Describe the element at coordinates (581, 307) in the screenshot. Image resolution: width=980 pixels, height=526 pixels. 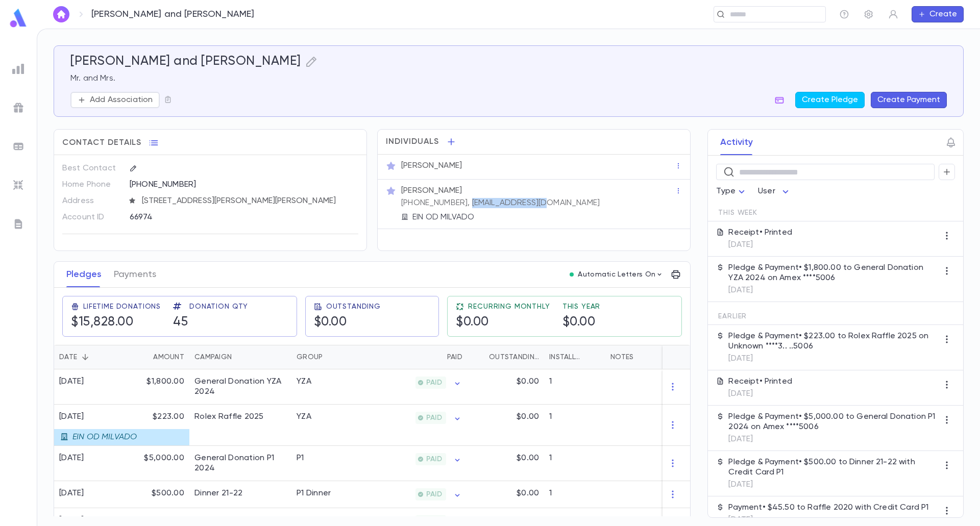
I see `span: This Year` at that location.